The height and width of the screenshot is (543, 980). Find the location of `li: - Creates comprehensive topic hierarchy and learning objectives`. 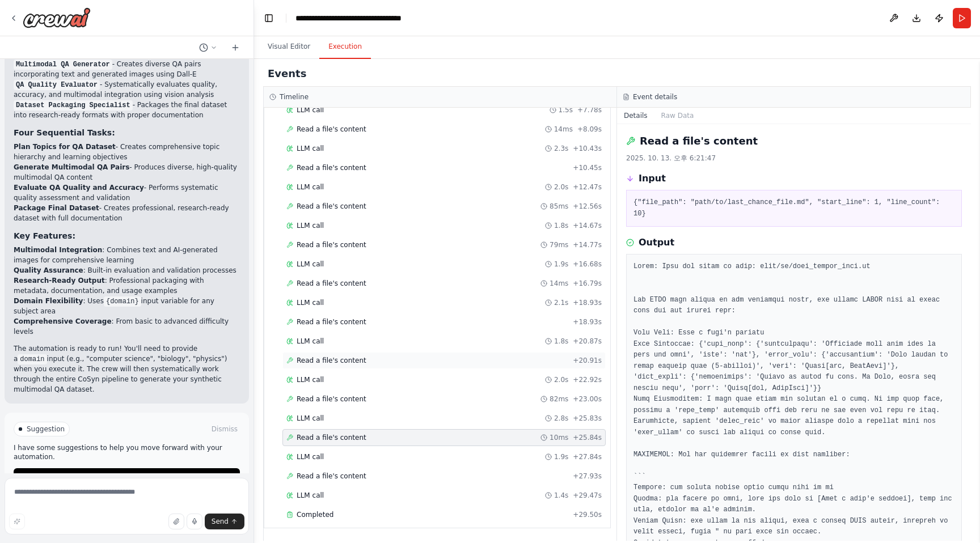

li: - Creates comprehensive topic hierarchy and learning objectives is located at coordinates (127, 152).